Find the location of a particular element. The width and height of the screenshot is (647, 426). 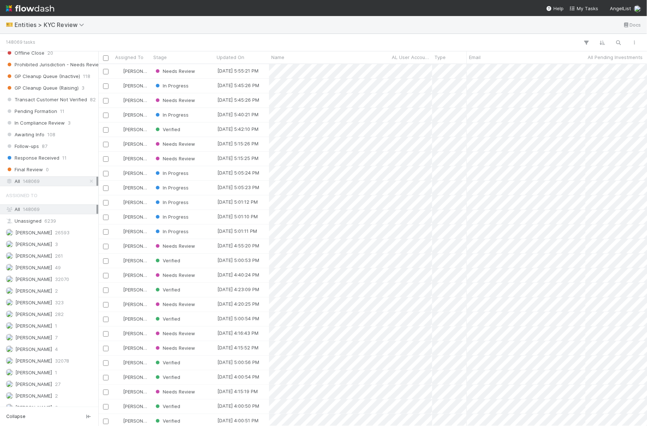

img: avatar_7b0351f6-39c4-4668-adeb-4af921ef5777.png is located at coordinates (9, 326).